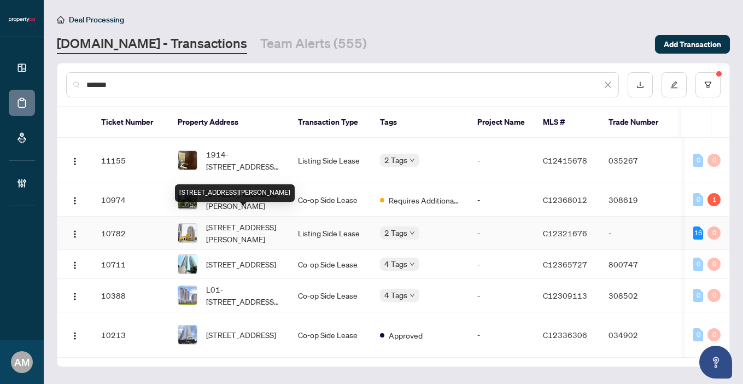 The image size is (743, 384). Describe the element at coordinates (131, 334) in the screenshot. I see `td: 10213` at that location.